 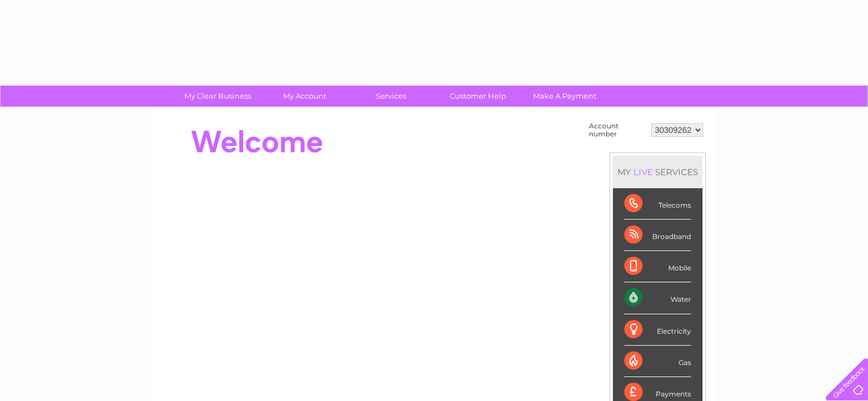 What do you see at coordinates (478, 96) in the screenshot?
I see `a: Customer Help` at bounding box center [478, 96].